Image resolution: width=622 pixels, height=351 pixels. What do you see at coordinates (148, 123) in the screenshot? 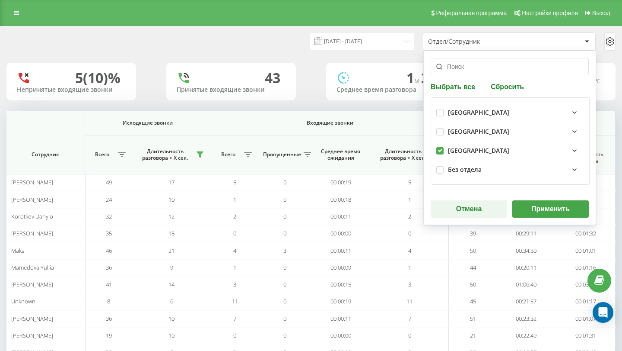
I see `span: Исходящие звонки` at bounding box center [148, 123].